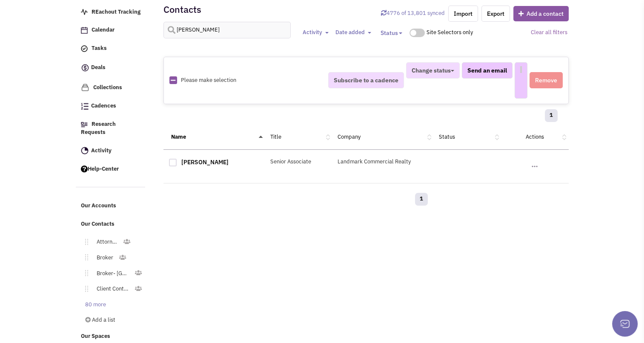 This screenshot has height=343, width=644. Describe the element at coordinates (111, 288) in the screenshot. I see `a: Client Contact` at that location.